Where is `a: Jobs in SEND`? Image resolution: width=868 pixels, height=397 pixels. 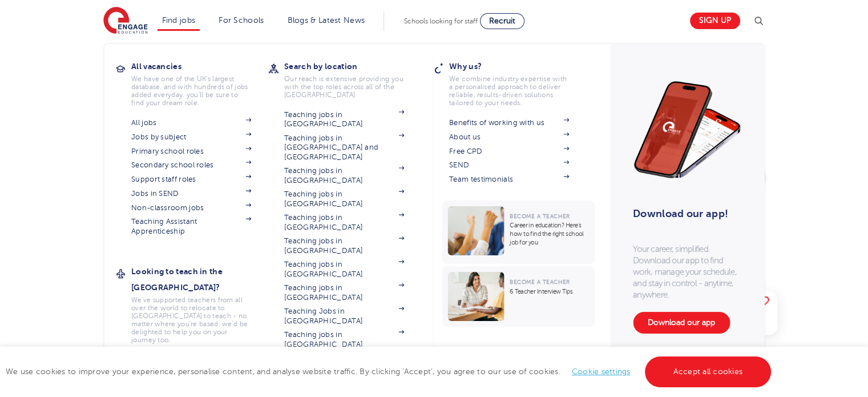 a: Jobs in SEND is located at coordinates (191, 194).